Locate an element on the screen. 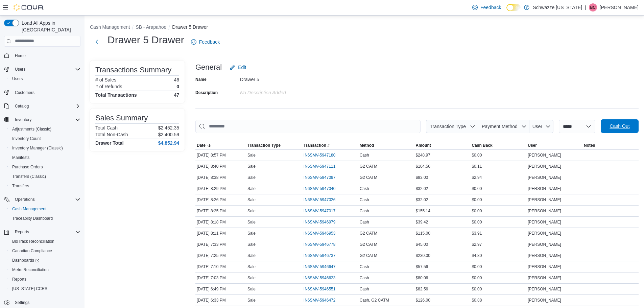 Image resolution: width=644 pixels, height=308 pixels. button: Home is located at coordinates (42, 56).